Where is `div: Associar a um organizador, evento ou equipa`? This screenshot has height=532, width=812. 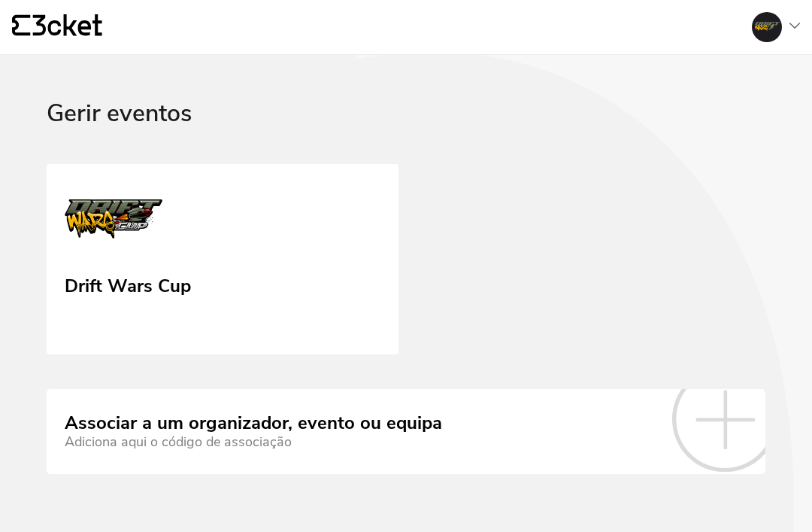 div: Associar a um organizador, evento ou equipa is located at coordinates (254, 423).